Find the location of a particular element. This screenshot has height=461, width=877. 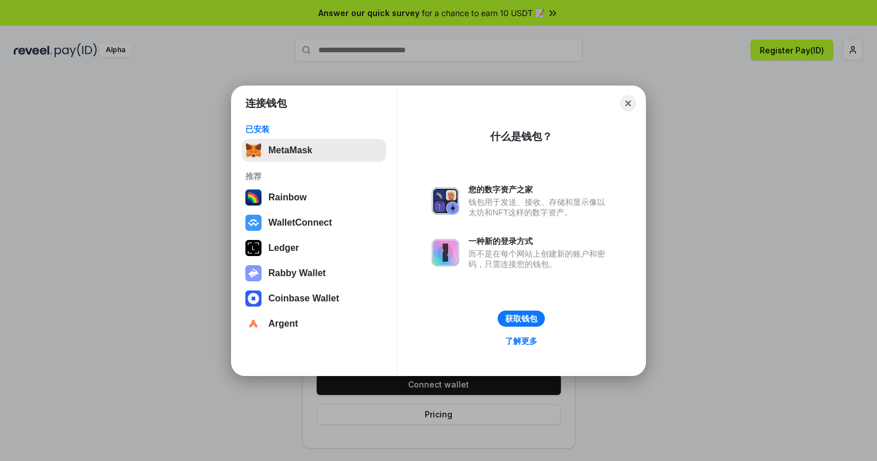

div: 钱包用于发送、接收、存储和显示像以太坊和NFT这样的数字资产。 is located at coordinates (540, 207).